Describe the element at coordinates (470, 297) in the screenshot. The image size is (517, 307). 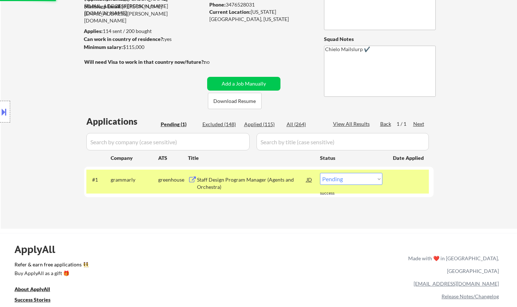
I see `a: Release Notes/Changelog` at that location.